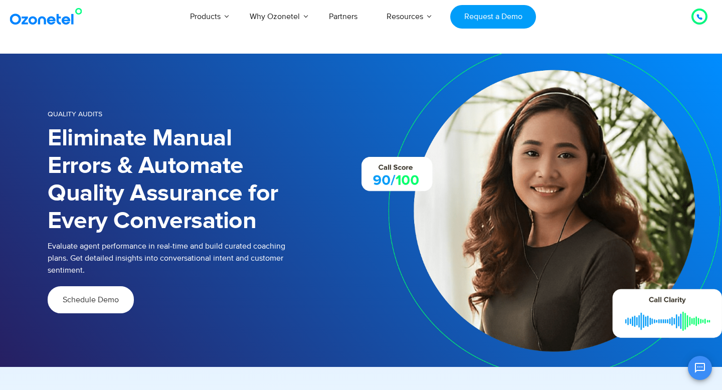 The height and width of the screenshot is (390, 722). What do you see at coordinates (91, 300) in the screenshot?
I see `a: Schedule Demo` at bounding box center [91, 300].